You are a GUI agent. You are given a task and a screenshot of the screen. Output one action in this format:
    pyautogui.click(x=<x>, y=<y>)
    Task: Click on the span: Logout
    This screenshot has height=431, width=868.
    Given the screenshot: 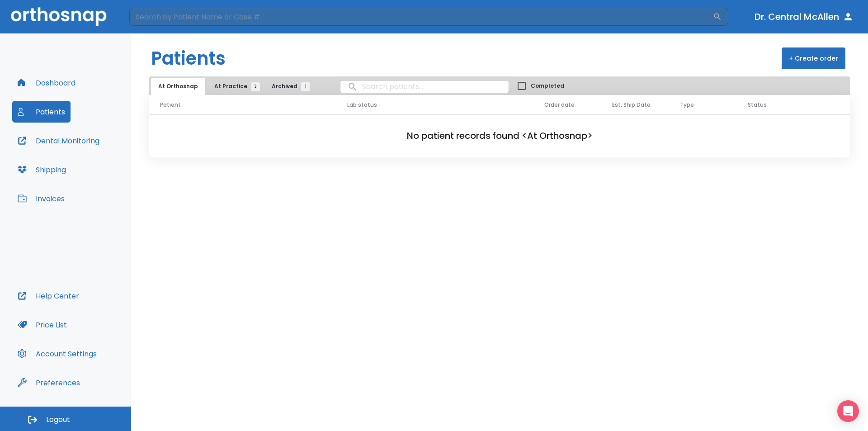 What is the action you would take?
    pyautogui.click(x=58, y=419)
    